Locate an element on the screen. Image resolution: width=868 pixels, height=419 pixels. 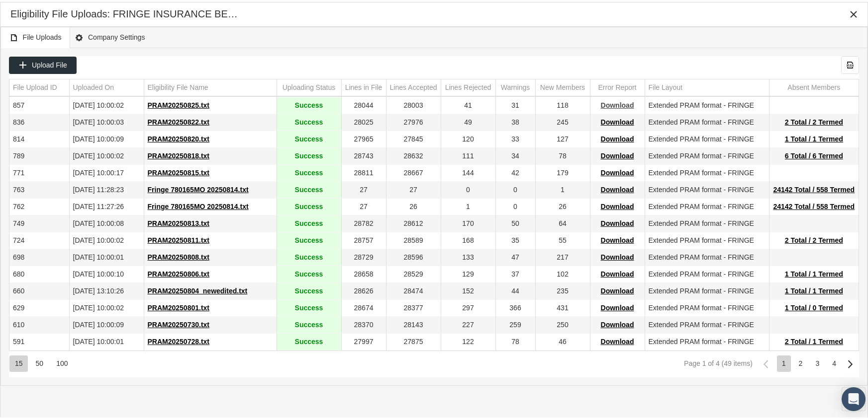
td: 55 is located at coordinates (563, 239).